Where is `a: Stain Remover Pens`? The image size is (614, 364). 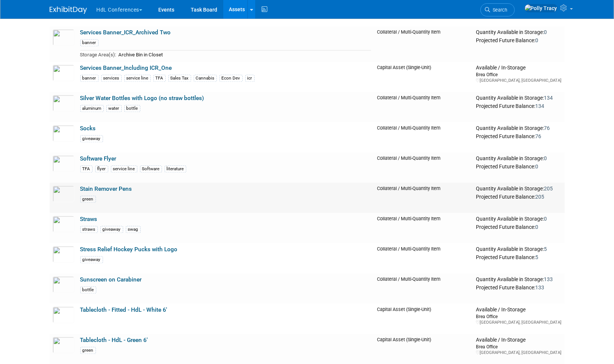 a: Stain Remover Pens is located at coordinates (106, 189).